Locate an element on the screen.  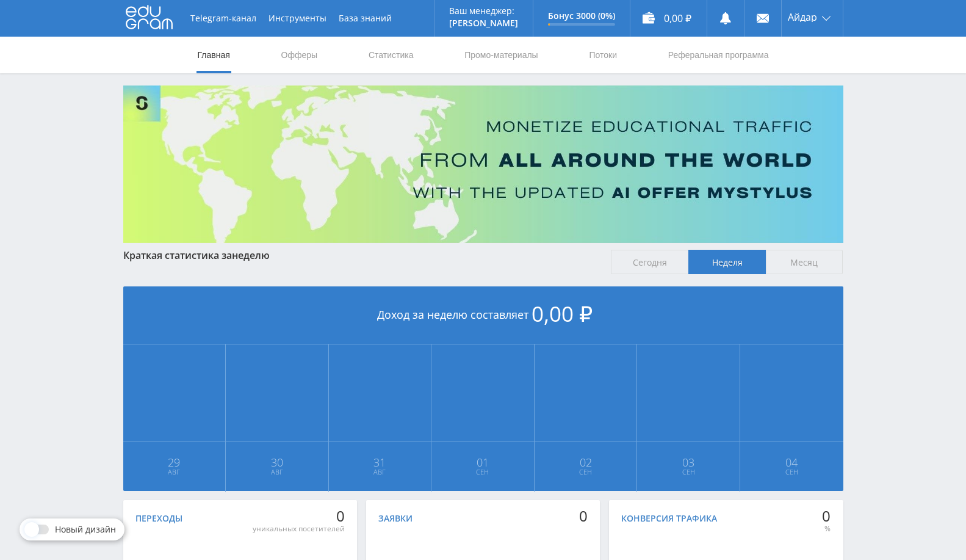
span: неделю is located at coordinates (251, 255).